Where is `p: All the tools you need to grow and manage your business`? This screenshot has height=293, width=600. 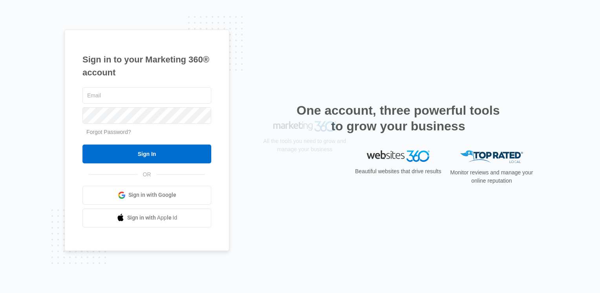
p: All the tools you need to grow and manage your business is located at coordinates (305, 175).